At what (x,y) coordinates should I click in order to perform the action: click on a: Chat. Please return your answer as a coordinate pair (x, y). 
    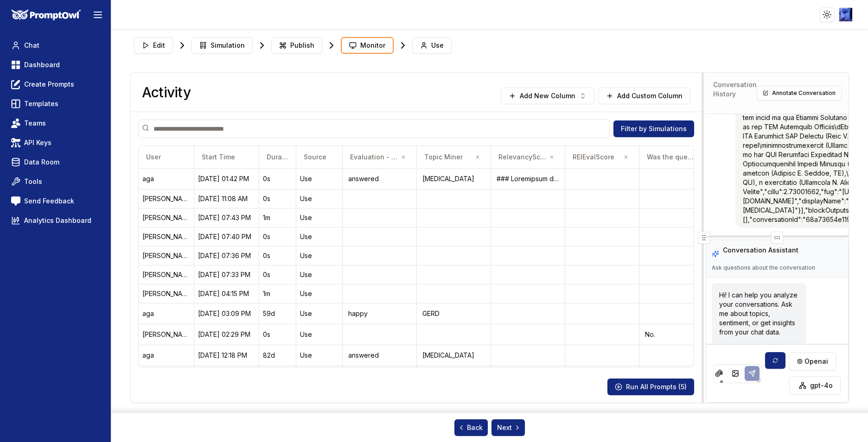
    Looking at the image, I should click on (55, 46).